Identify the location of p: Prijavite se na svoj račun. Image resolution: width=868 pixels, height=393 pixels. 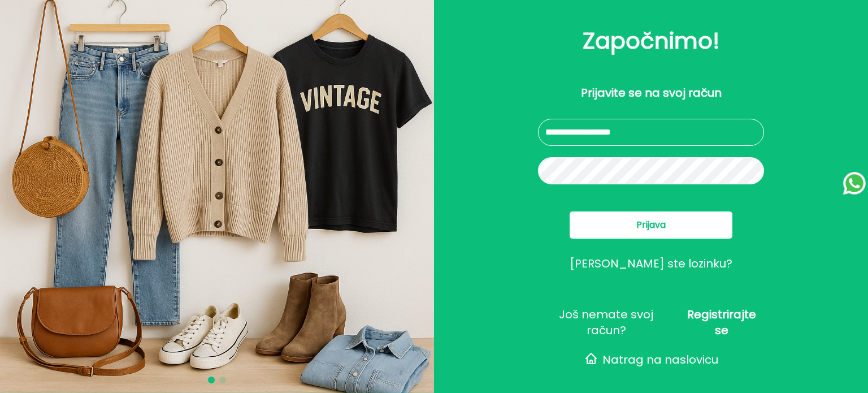
(651, 93).